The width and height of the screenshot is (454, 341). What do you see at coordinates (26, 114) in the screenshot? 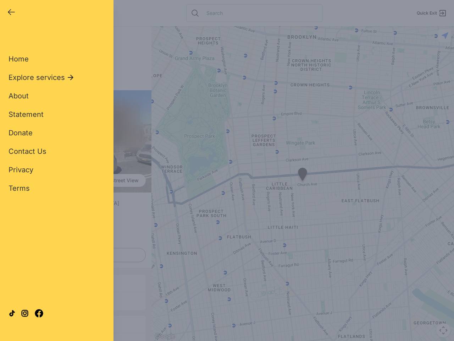
I see `span: Statement` at bounding box center [26, 114].